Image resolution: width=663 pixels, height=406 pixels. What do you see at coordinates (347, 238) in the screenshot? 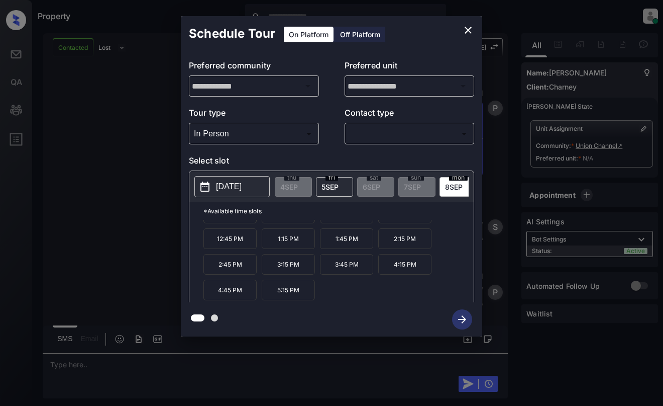
I see `p: 1:45 PM` at bounding box center [347, 238].